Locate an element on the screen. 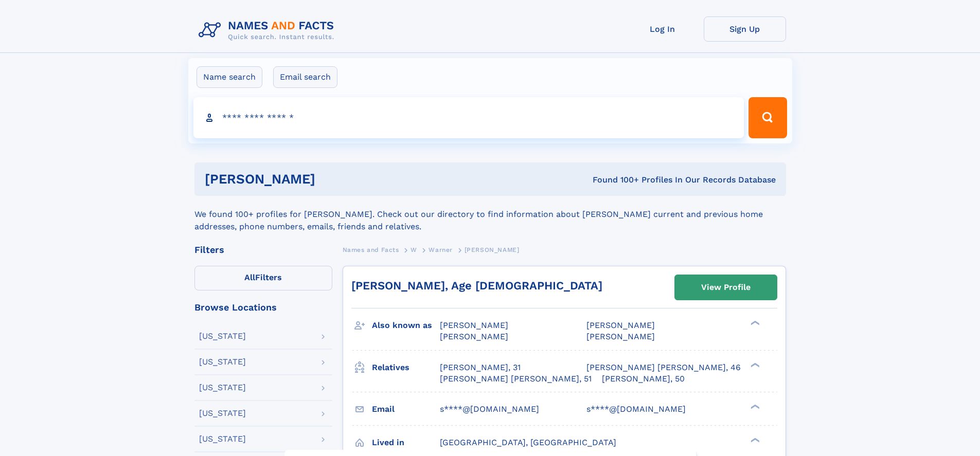 The image size is (980, 456). div: View Profile is located at coordinates (726, 288).